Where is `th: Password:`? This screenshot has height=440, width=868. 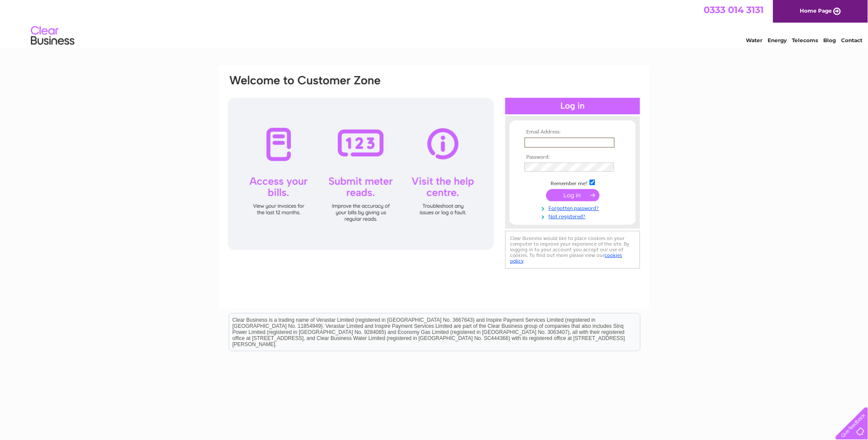
th: Password: is located at coordinates (573, 157).